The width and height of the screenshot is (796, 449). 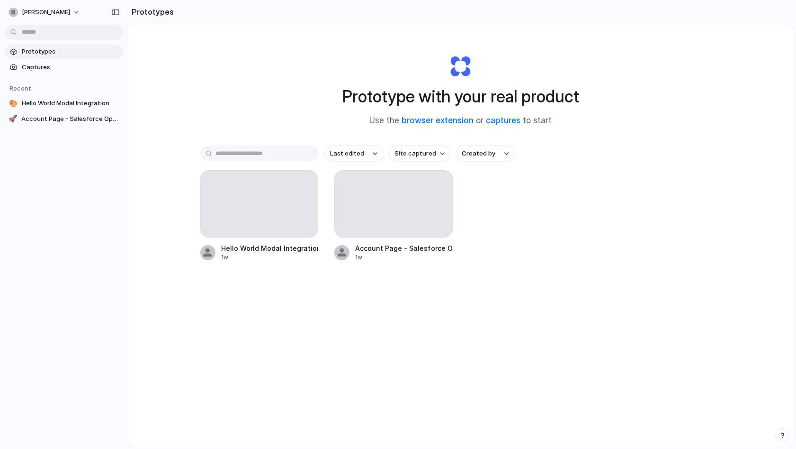 I want to click on span: Recent, so click(x=20, y=88).